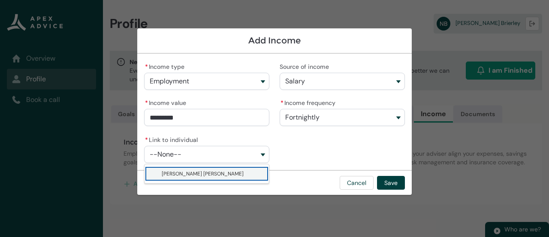  I want to click on button: Link to individual, so click(207, 154).